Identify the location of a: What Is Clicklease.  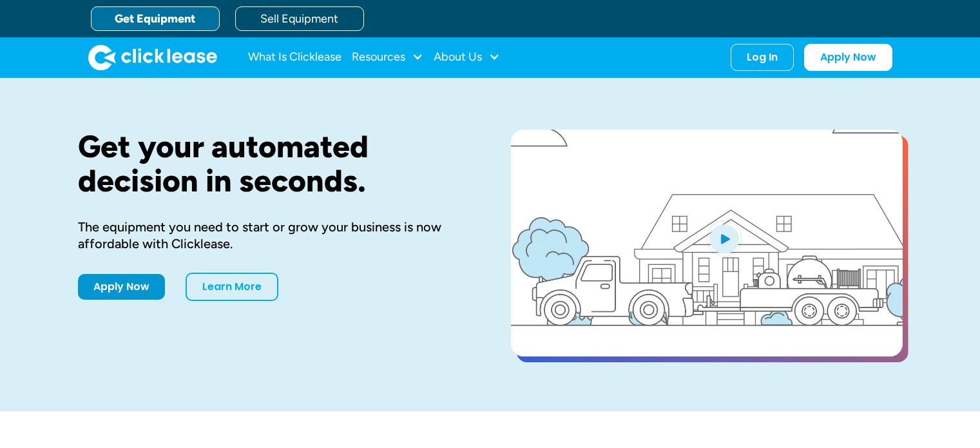
(294, 57).